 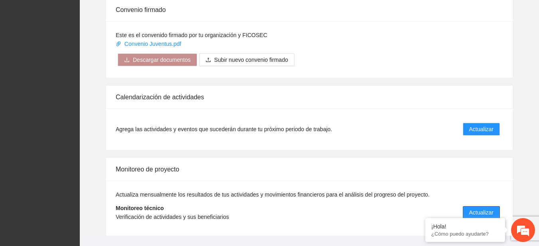 I want to click on p: ¿Cómo puedo ayudarte?, so click(x=466, y=234).